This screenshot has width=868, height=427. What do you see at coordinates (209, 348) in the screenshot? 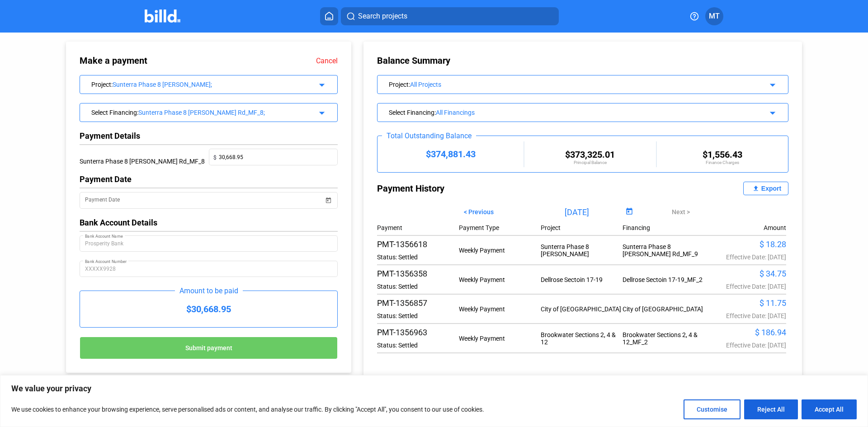
I see `span: Submit payment` at bounding box center [209, 348].